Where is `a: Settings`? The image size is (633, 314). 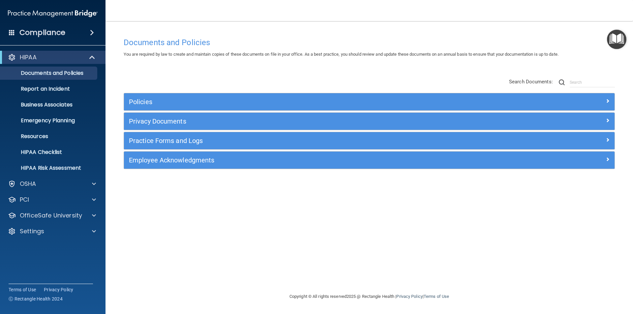
a: Settings is located at coordinates (52, 231).